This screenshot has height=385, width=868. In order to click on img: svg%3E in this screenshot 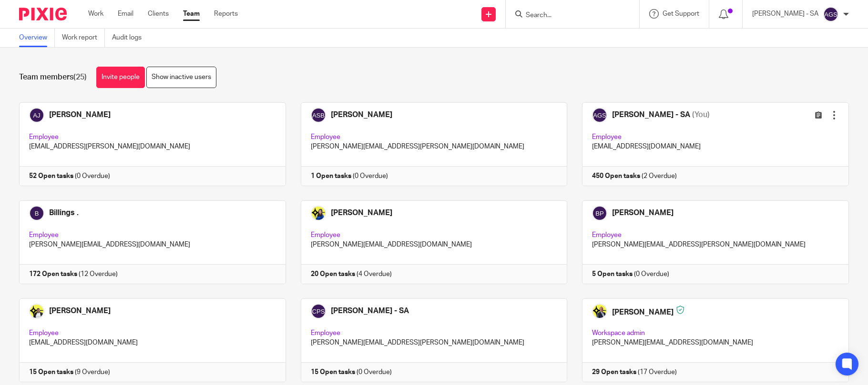, I will do `click(831, 14)`.